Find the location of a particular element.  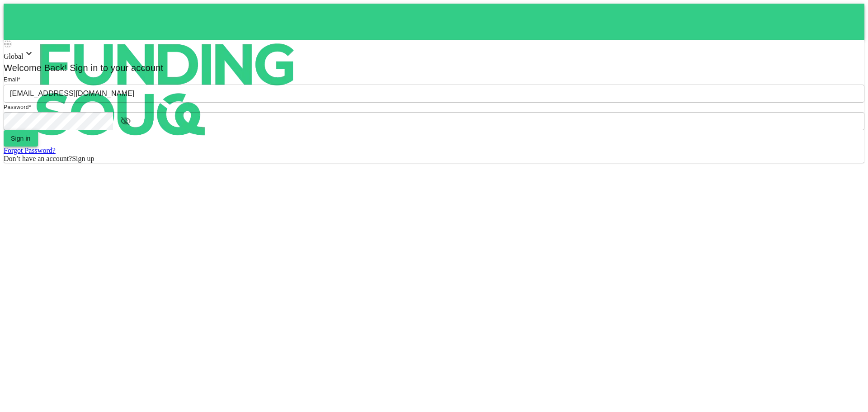

a: logo is located at coordinates (434, 22).